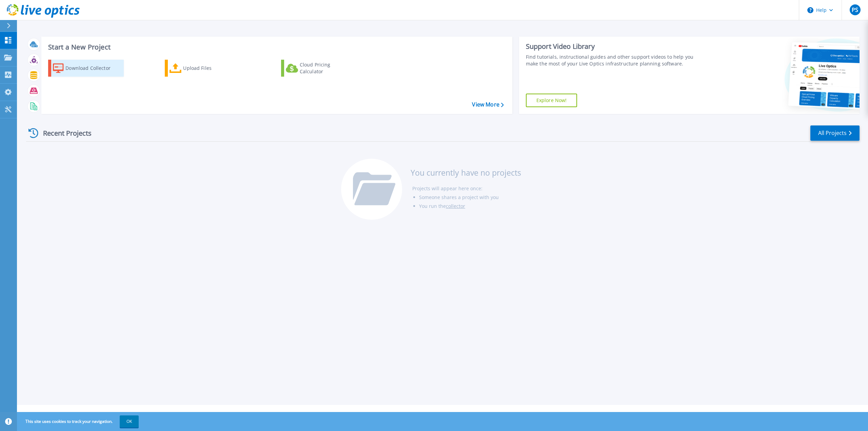  I want to click on div: Find tutorials, instructional guides and other support videos to help you make the most of your L..., so click(613, 61).